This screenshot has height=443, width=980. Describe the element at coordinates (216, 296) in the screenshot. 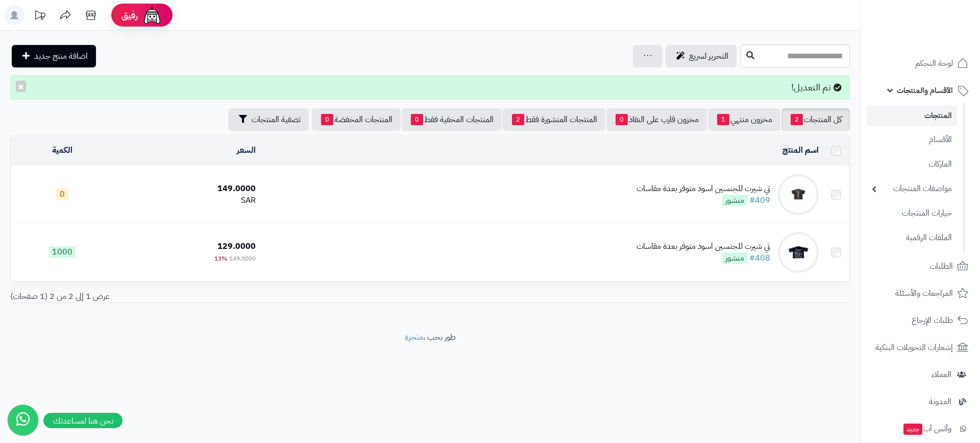

I see `div: عرض 1 إلى 2 من 2 (1 صفحات)` at that location.